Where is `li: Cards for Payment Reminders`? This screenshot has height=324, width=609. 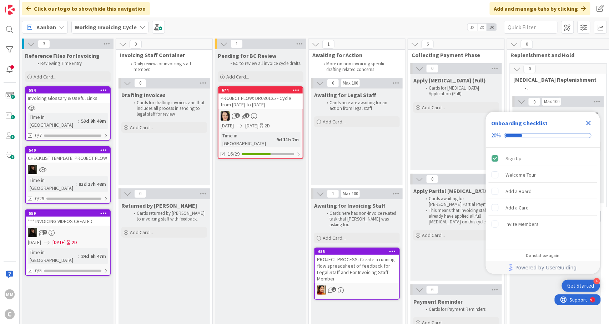
li: Cards for Payment Reminders is located at coordinates (460, 309).